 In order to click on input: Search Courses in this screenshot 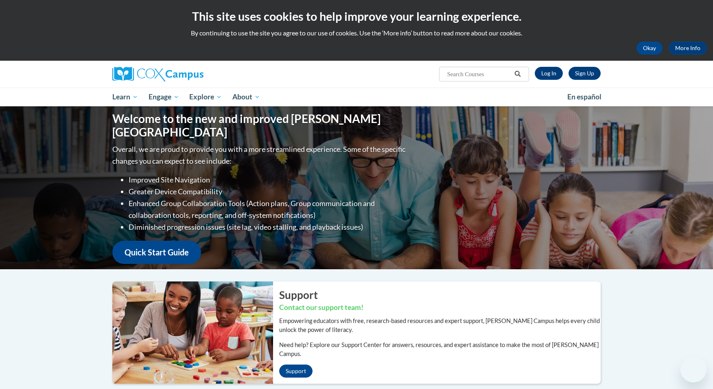, I will do `click(479, 74)`.